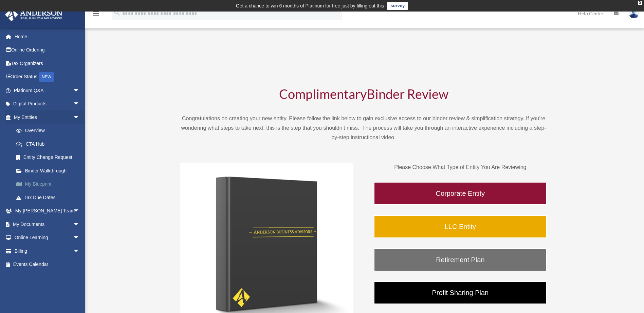 The width and height of the screenshot is (644, 313). What do you see at coordinates (47, 224) in the screenshot?
I see `a: My Documentsarrow_drop_down` at bounding box center [47, 224].